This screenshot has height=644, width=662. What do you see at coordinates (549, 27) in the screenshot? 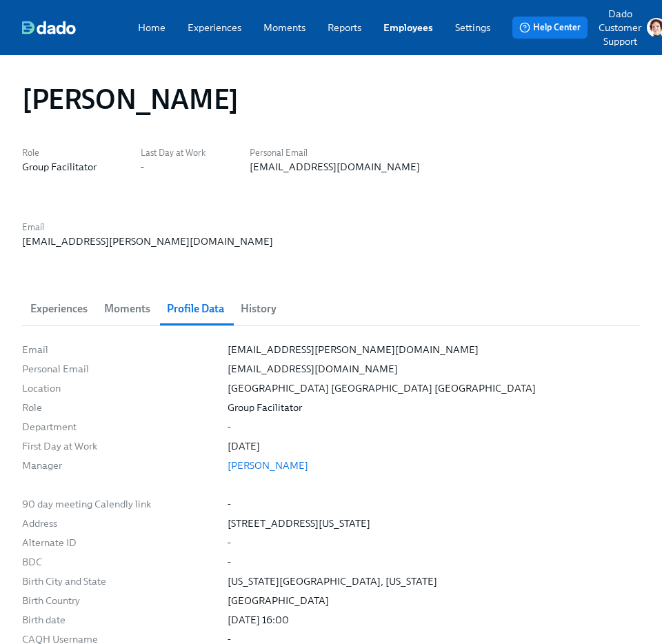
I see `span: Help Center` at bounding box center [549, 27].